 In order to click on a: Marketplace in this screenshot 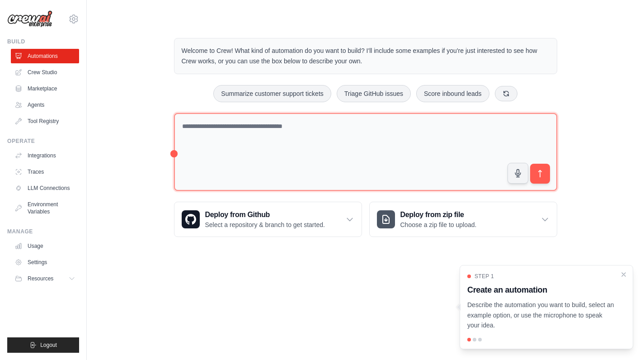, I will do `click(45, 89)`.